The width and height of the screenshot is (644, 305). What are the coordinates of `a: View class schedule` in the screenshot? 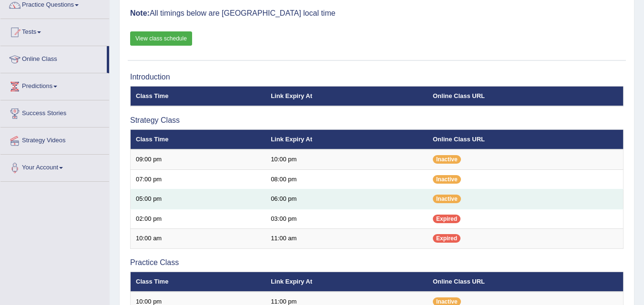 It's located at (161, 39).